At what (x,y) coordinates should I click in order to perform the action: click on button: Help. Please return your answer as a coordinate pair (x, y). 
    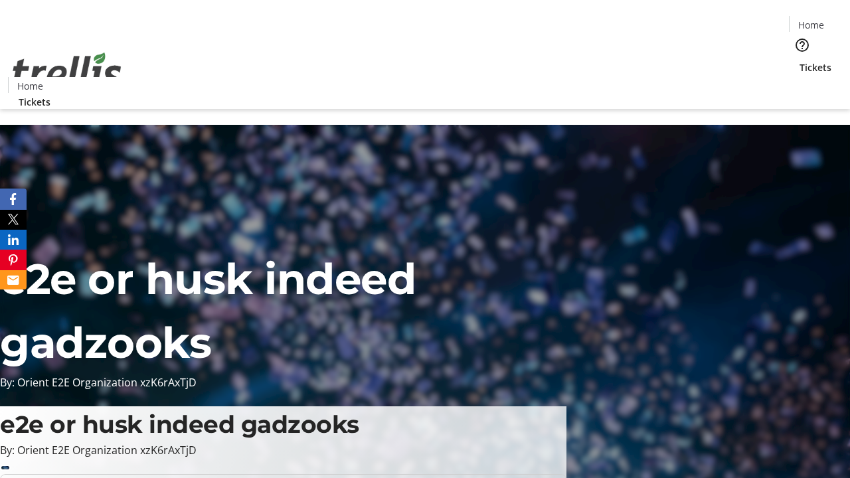
    Looking at the image, I should click on (802, 45).